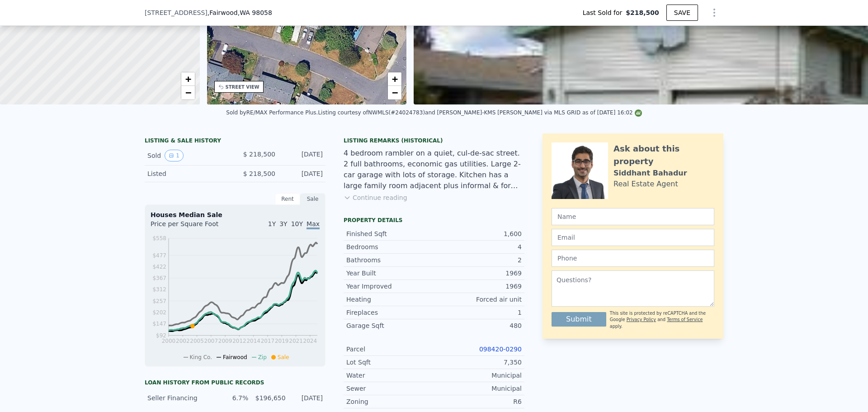 The image size is (868, 412). What do you see at coordinates (390, 363) in the screenshot?
I see `div: Lot Sqft` at bounding box center [390, 363].